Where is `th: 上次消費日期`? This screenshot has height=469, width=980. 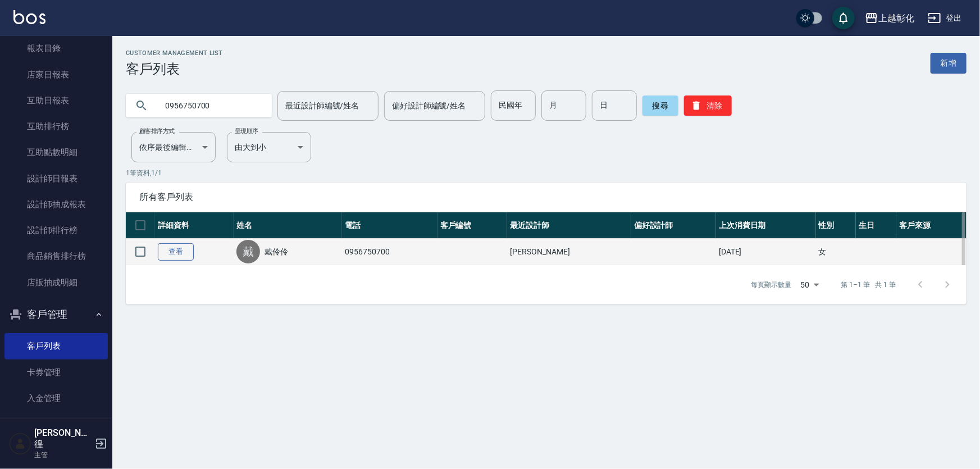
th: 上次消費日期 is located at coordinates (766, 225).